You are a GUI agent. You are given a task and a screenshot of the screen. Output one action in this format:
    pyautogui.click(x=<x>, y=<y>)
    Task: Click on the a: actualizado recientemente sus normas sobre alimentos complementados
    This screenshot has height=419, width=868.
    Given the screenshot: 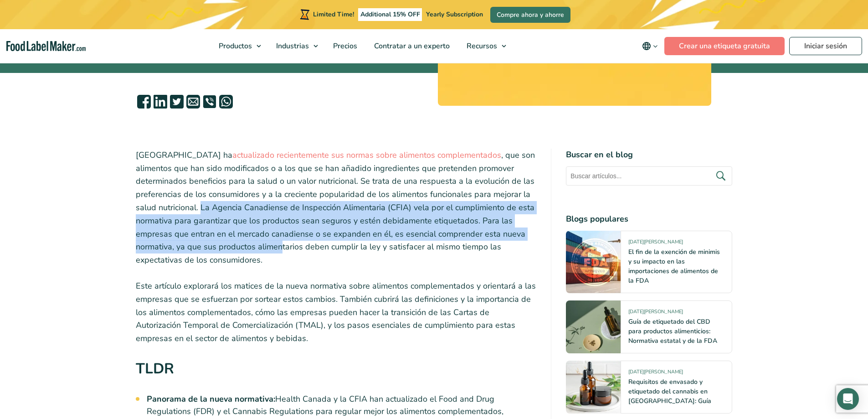 What is the action you would take?
    pyautogui.click(x=367, y=155)
    